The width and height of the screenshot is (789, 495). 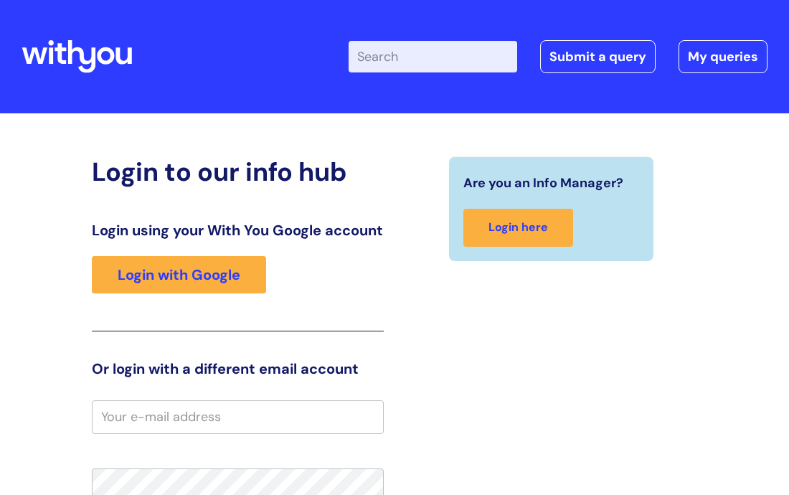 I want to click on h3: Or login with a different email account, so click(x=237, y=369).